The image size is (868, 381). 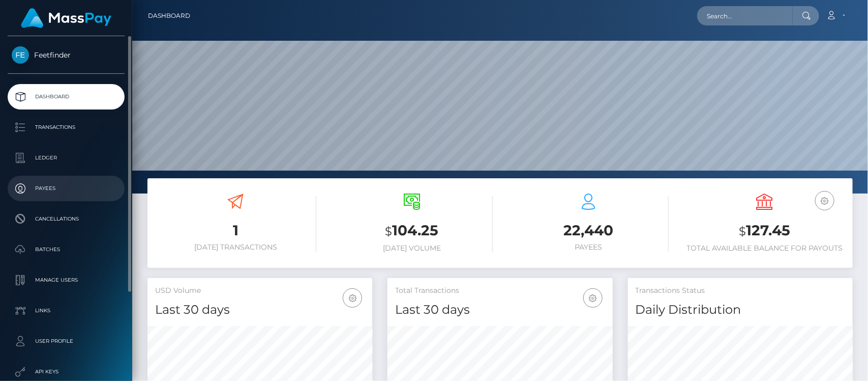 What do you see at coordinates (741, 310) in the screenshot?
I see `h4: Daily Distribution` at bounding box center [741, 310].